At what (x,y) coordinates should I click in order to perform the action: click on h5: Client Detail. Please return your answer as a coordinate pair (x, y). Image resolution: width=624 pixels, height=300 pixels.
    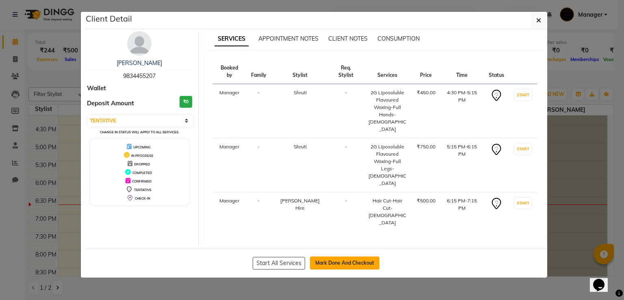
    Looking at the image, I should click on (109, 19).